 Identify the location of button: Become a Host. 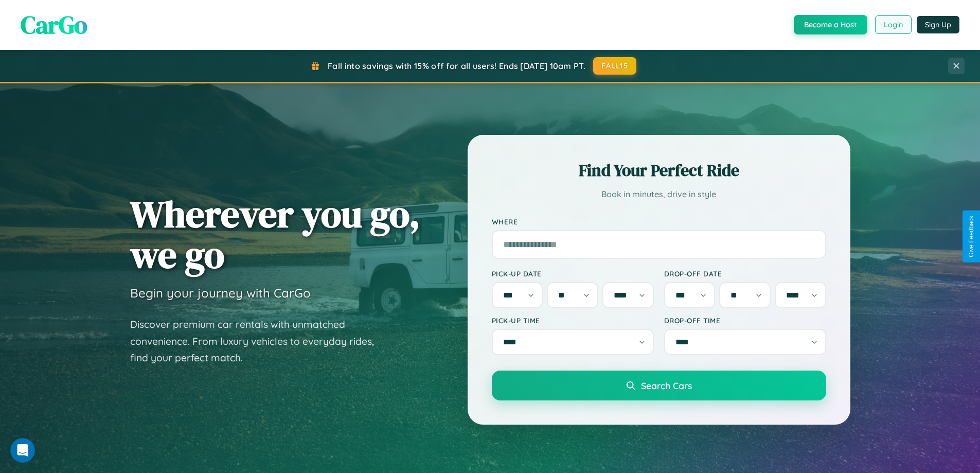
(830, 25).